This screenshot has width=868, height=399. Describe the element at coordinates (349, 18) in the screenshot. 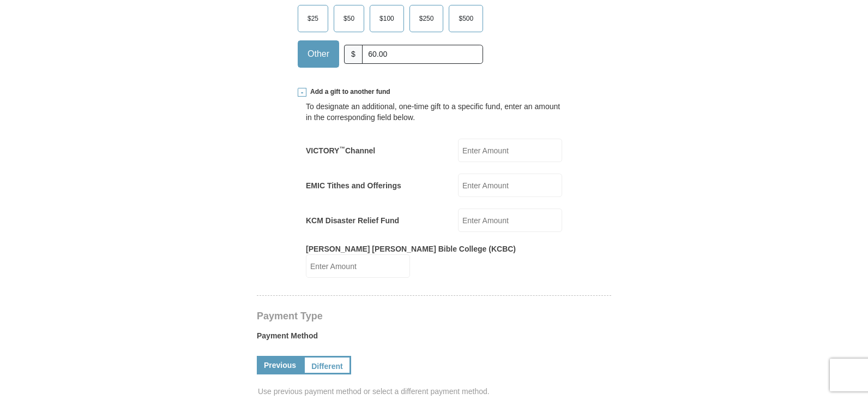

I see `span: $50` at that location.